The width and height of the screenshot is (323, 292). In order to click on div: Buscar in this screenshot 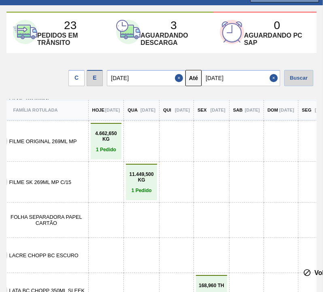, I will do `click(299, 78)`.